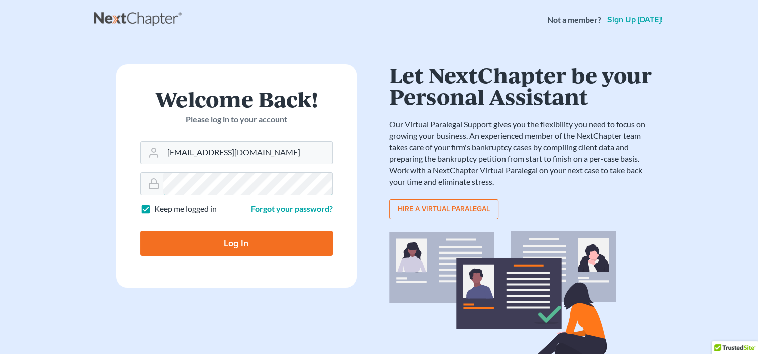 The height and width of the screenshot is (354, 758). What do you see at coordinates (291, 209) in the screenshot?
I see `a: Forgot your password?` at bounding box center [291, 209].